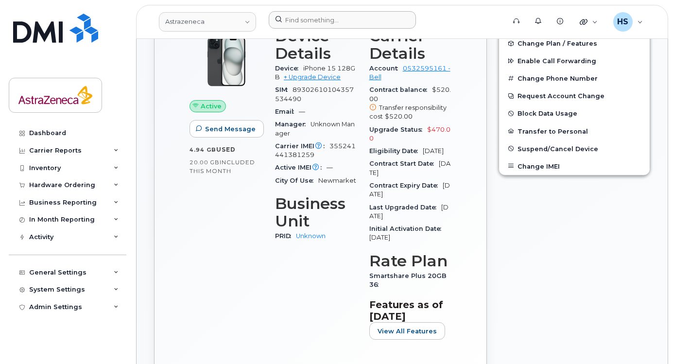  I want to click on button: Change IMEI, so click(574, 166).